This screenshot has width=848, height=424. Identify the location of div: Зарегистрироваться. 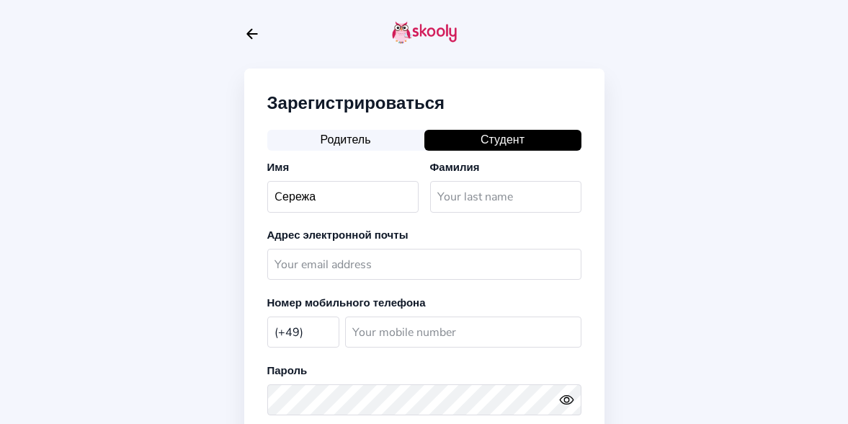
(425, 103).